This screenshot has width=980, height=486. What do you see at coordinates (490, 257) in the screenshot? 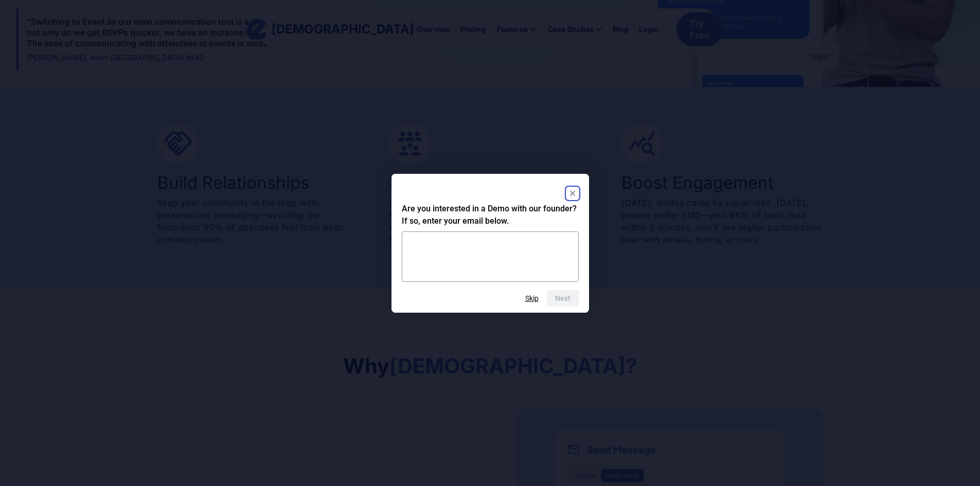
I see `textarea: Are you interested in a Demo with our founder? If so, enter your email below.` at bounding box center [490, 257].